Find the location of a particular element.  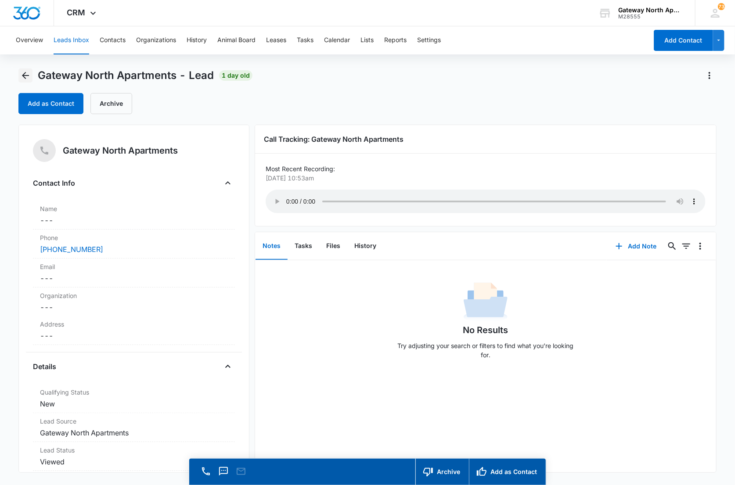

button: Text is located at coordinates (224, 472).